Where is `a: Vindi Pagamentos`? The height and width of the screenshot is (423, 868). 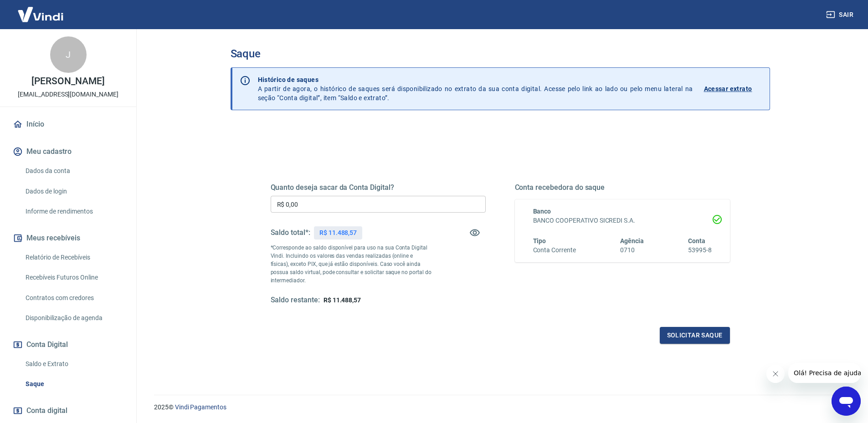
a: Vindi Pagamentos is located at coordinates (201, 407).